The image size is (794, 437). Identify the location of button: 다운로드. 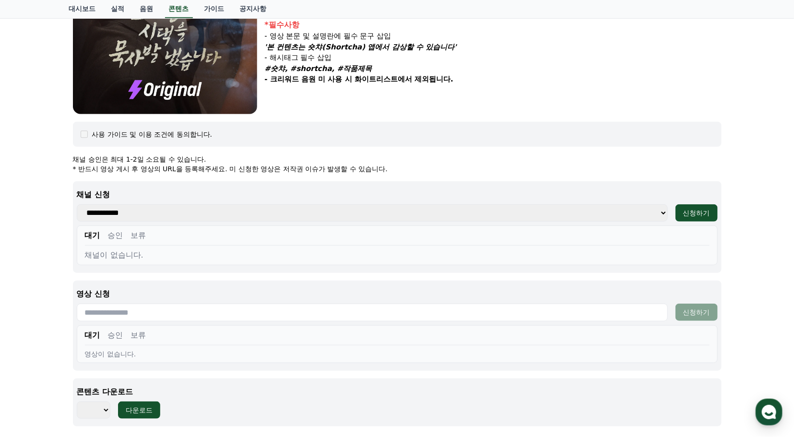
(139, 410).